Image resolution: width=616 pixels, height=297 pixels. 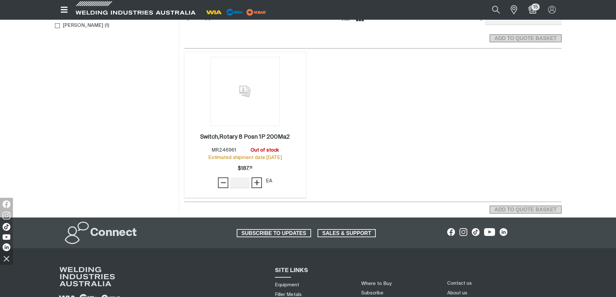 What do you see at coordinates (114, 233) in the screenshot?
I see `h2: Connect` at bounding box center [114, 233].